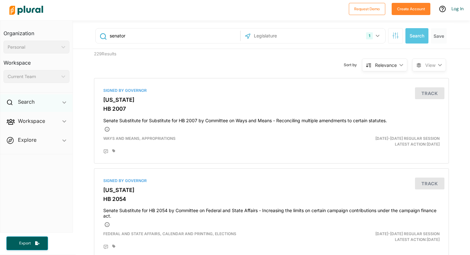 The image size is (470, 255). What do you see at coordinates (430, 65) in the screenshot?
I see `span: View` at bounding box center [430, 65].